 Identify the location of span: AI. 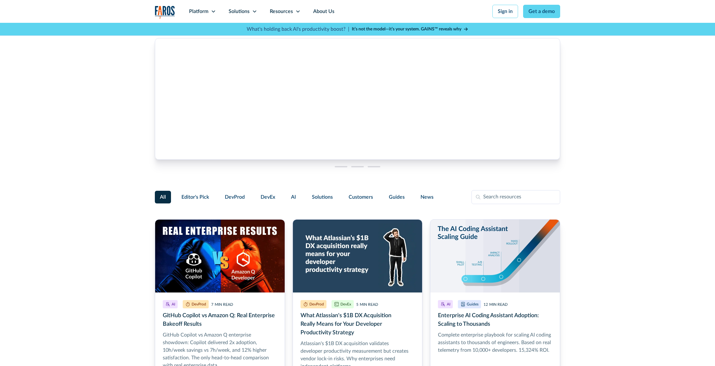
(294, 197).